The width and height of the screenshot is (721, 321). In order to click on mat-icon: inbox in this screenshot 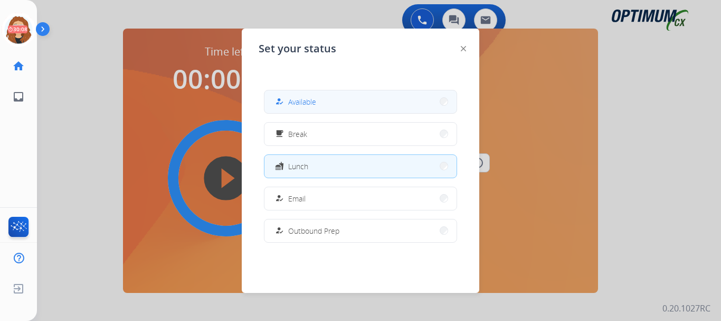, I will do `click(18, 97)`.